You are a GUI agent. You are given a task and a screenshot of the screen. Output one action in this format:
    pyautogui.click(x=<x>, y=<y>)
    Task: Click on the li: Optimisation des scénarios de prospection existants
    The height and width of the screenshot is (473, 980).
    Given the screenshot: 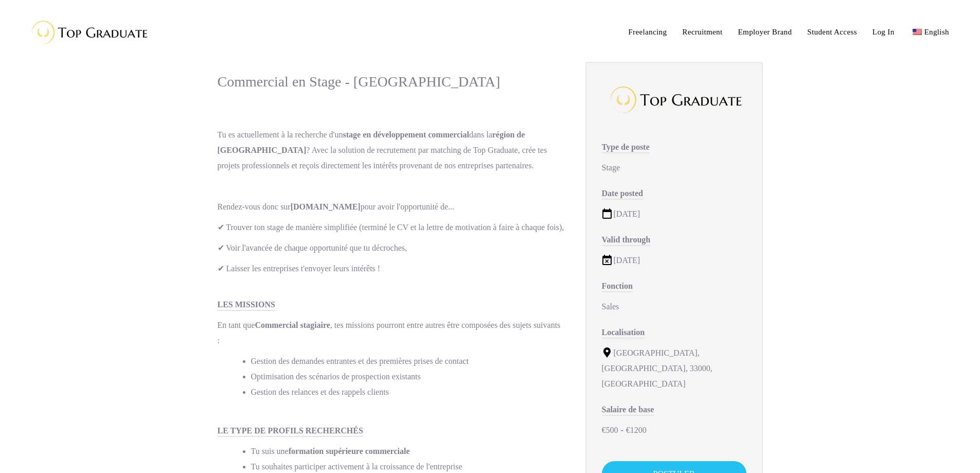 What is the action you would take?
    pyautogui.click(x=408, y=376)
    